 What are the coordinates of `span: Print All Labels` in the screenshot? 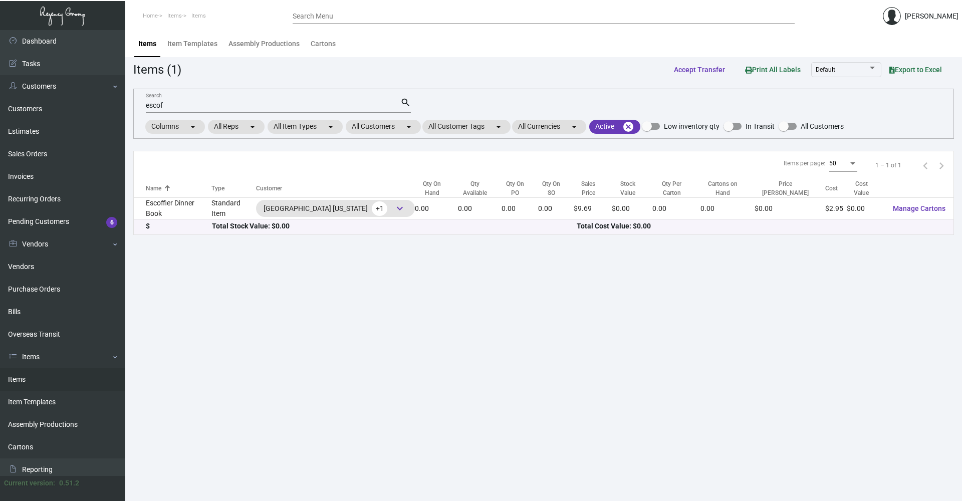 It's located at (773, 70).